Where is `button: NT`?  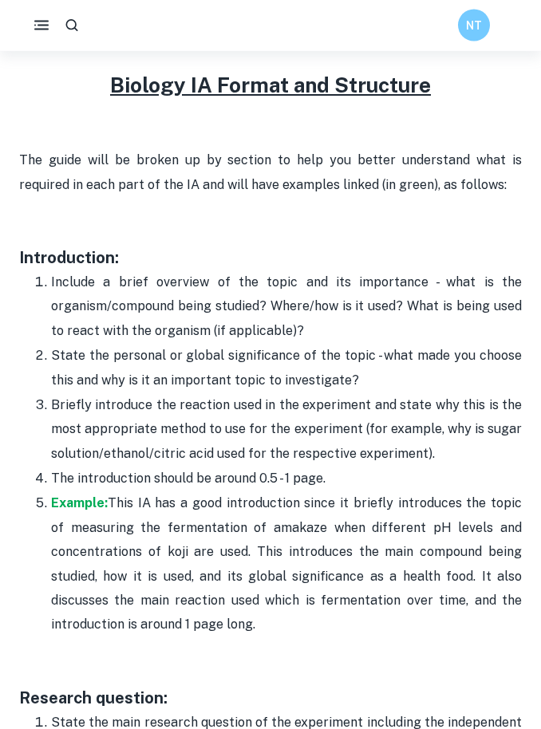 button: NT is located at coordinates (474, 26).